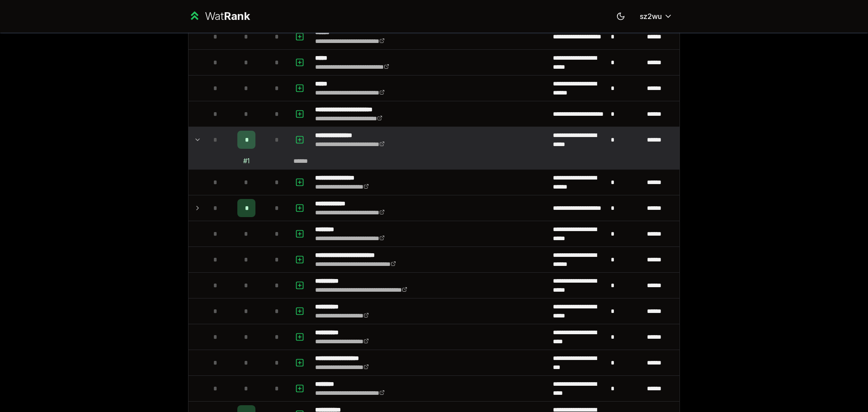 This screenshot has width=868, height=412. I want to click on div: Wat, so click(227, 16).